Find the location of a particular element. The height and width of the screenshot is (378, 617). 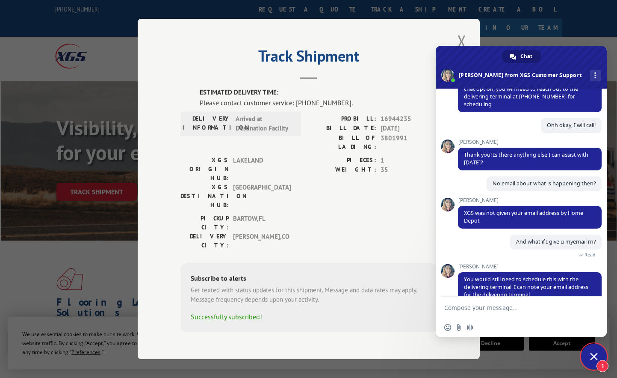

label: PICKUP CITY: is located at coordinates (204, 223).